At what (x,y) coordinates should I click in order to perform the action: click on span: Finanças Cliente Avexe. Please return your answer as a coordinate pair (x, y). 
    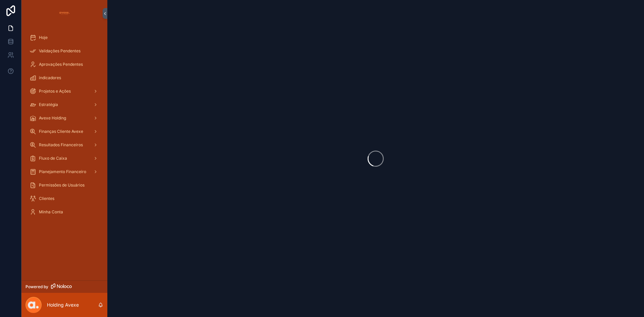
    Looking at the image, I should click on (61, 131).